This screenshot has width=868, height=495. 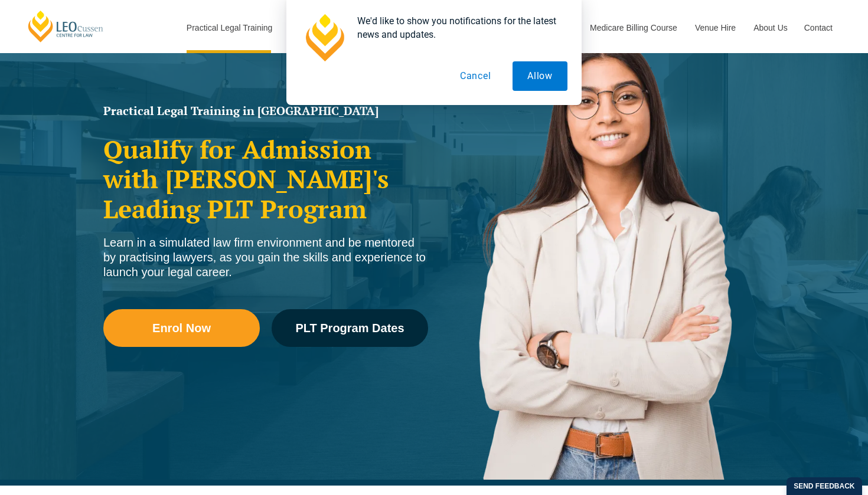 What do you see at coordinates (266, 257) in the screenshot?
I see `div: Learn in a simulated law firm environment and be mentored by practising lawyers, as you gain the ...` at bounding box center [266, 257].